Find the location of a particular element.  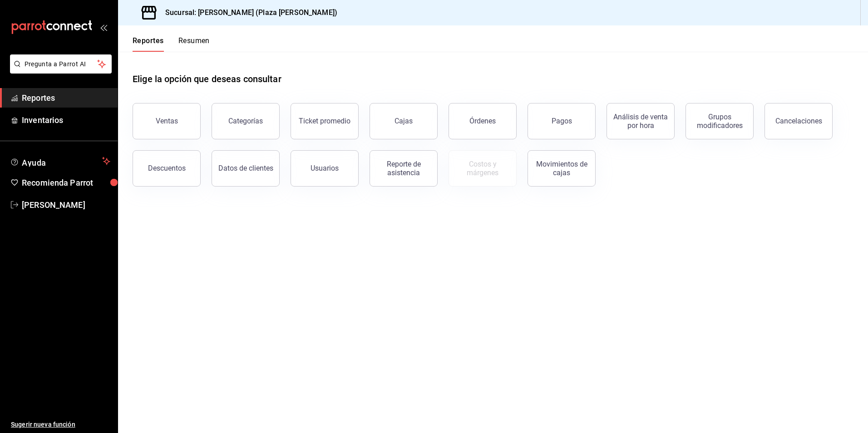

div: Datos de clientes is located at coordinates (246, 168).